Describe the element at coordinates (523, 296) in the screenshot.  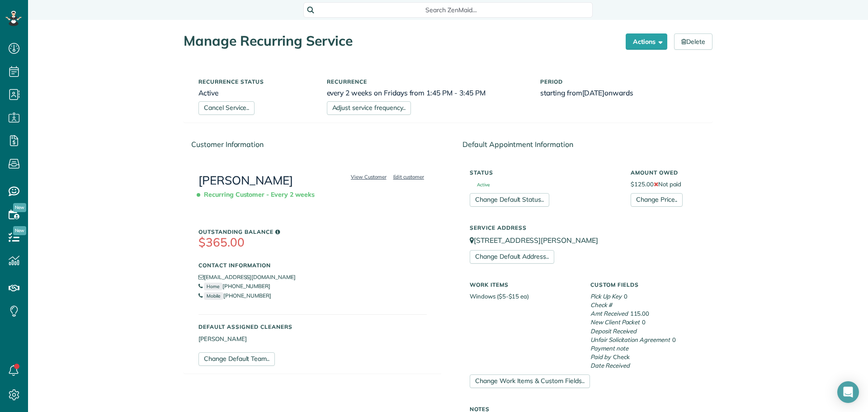
I see `li: Windows ($5-$15 ea)` at that location.